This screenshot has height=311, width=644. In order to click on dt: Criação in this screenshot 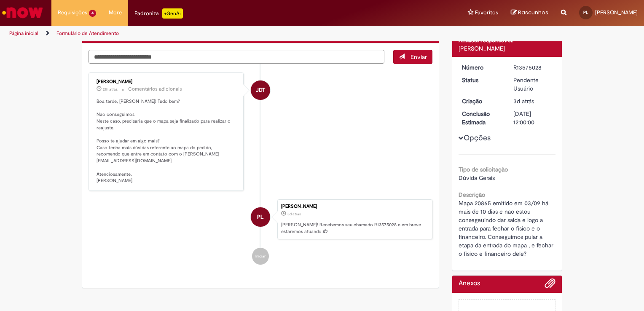, I will do `click(482, 101)`.